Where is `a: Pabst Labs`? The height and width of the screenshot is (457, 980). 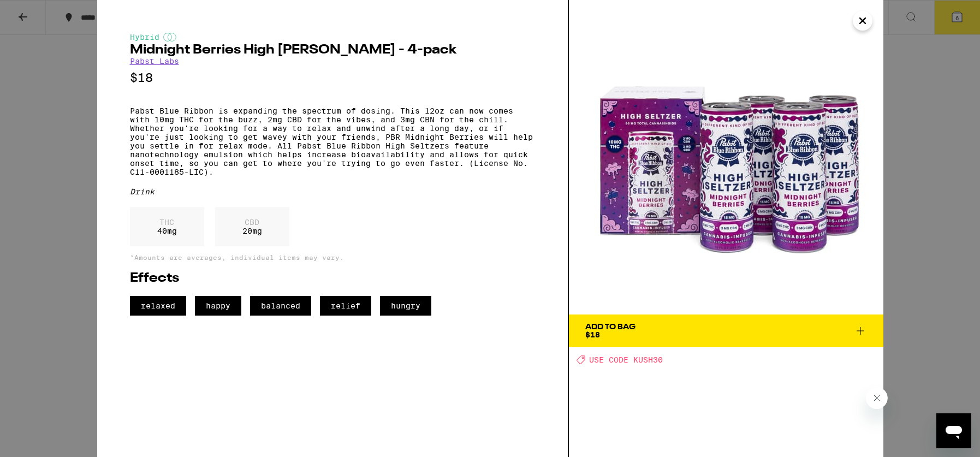 a: Pabst Labs is located at coordinates (154, 61).